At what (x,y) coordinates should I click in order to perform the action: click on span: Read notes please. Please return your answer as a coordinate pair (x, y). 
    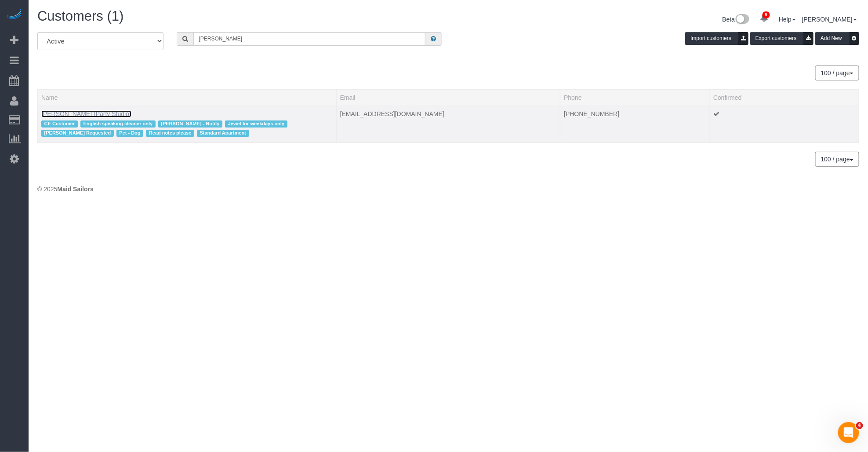
    Looking at the image, I should click on (170, 133).